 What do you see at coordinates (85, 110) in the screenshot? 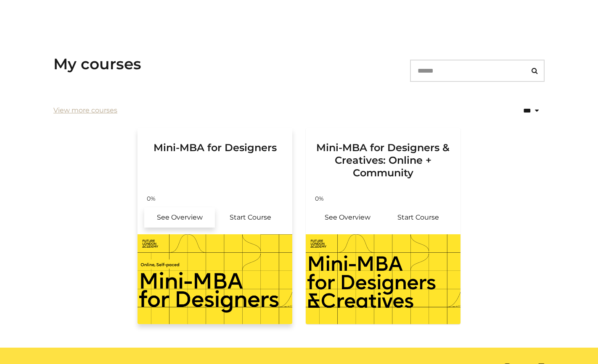
I see `a: View more courses` at bounding box center [85, 110].